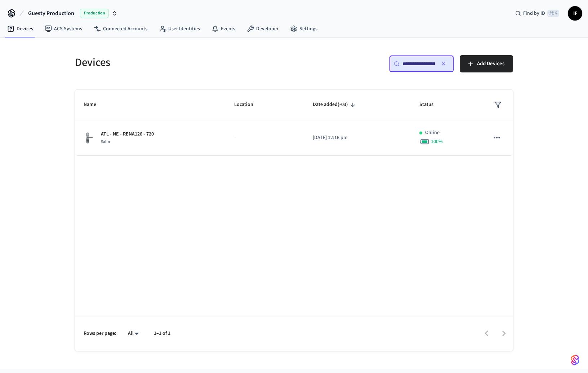 This screenshot has height=373, width=588. Describe the element at coordinates (431, 105) in the screenshot. I see `span: Status` at that location.